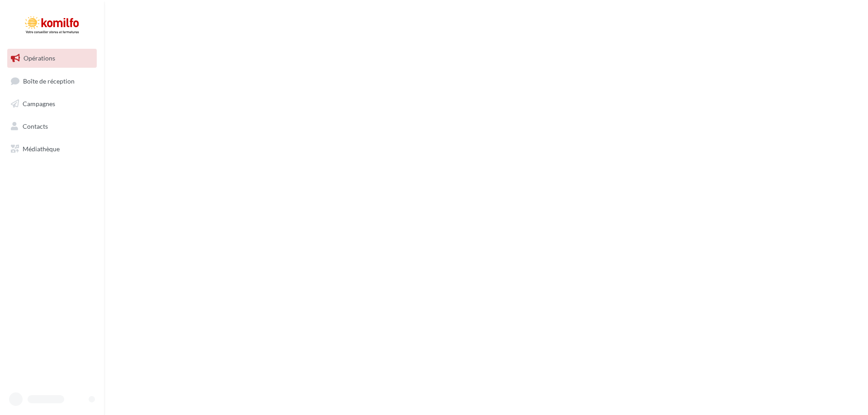 This screenshot has height=415, width=868. Describe the element at coordinates (52, 126) in the screenshot. I see `a: Contacts` at that location.